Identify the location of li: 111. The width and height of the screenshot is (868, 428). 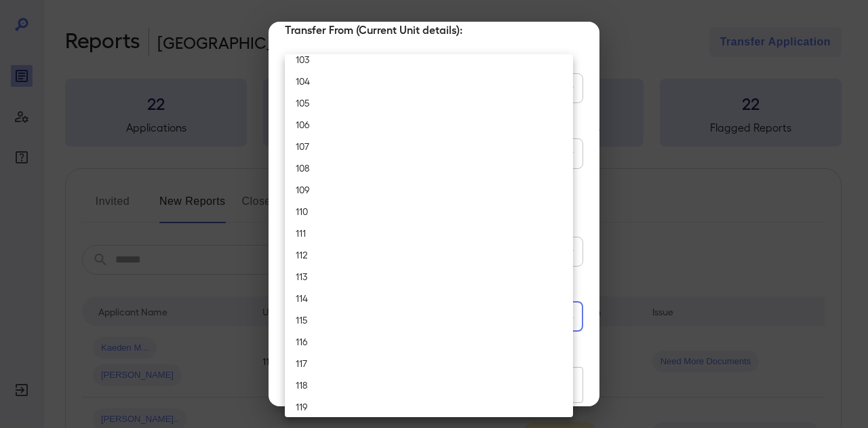
(429, 233).